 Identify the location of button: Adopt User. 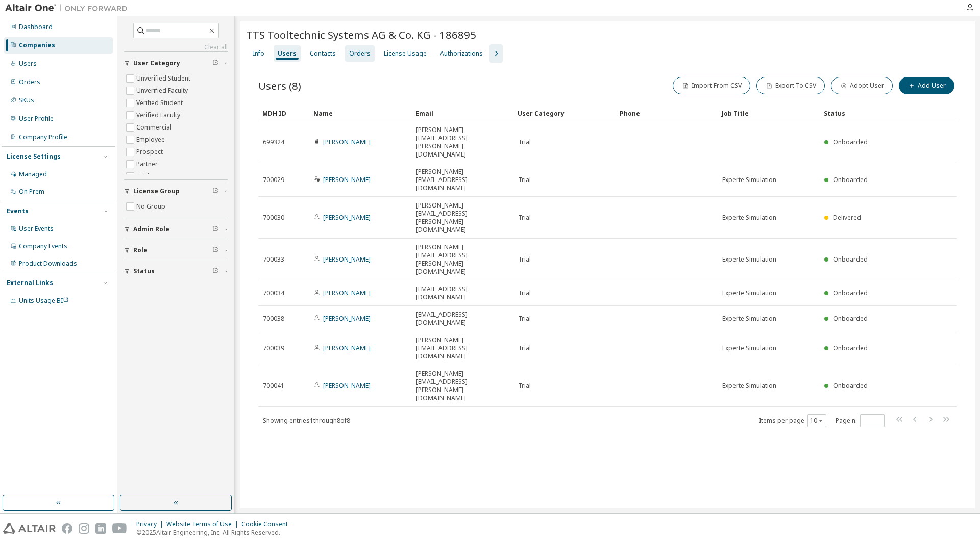
(862, 86).